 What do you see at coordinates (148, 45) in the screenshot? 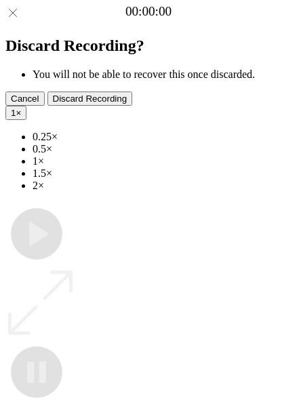
I see `h2: Discard Recording?` at bounding box center [148, 45].